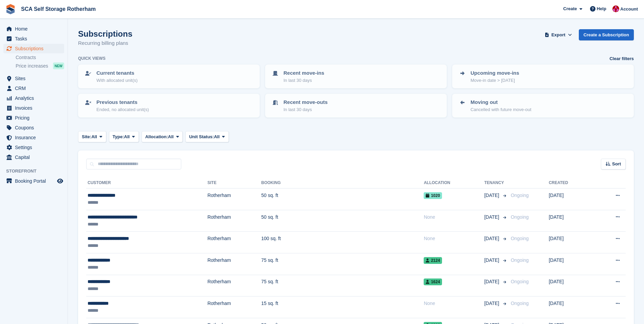  I want to click on span: Storefront, so click(37, 171).